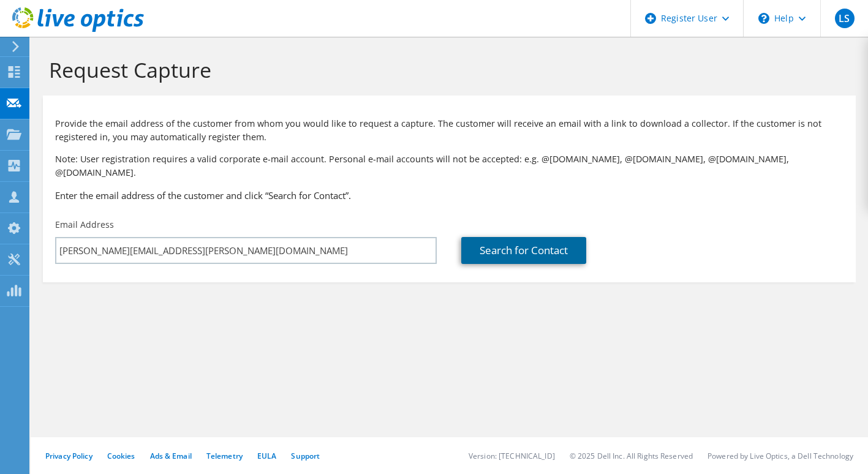  What do you see at coordinates (305, 455) in the screenshot?
I see `a: Support` at bounding box center [305, 455].